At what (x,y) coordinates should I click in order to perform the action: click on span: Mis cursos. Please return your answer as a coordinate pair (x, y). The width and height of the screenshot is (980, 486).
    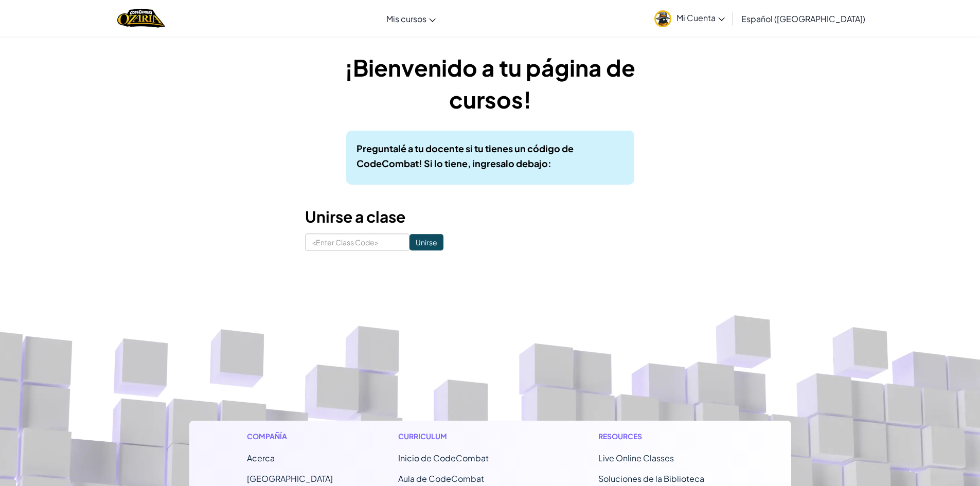
    Looking at the image, I should click on (407, 18).